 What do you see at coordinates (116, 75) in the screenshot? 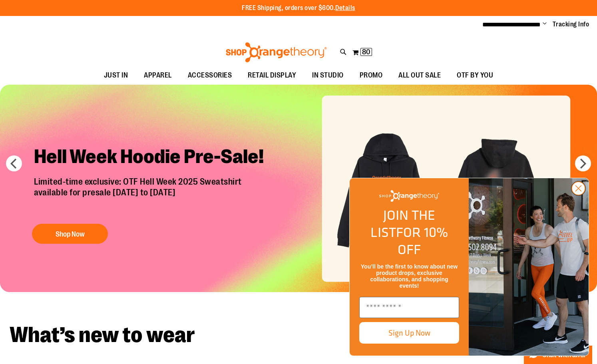
I see `span: JUST IN` at bounding box center [116, 75].